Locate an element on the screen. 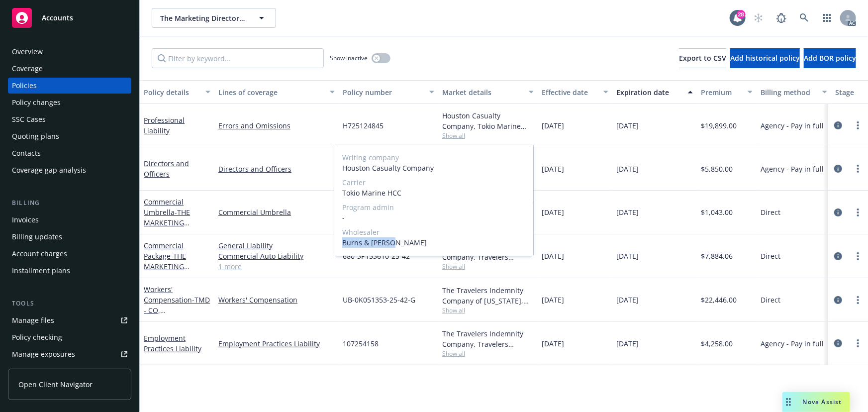  button: Add BOR policy is located at coordinates (830, 58).